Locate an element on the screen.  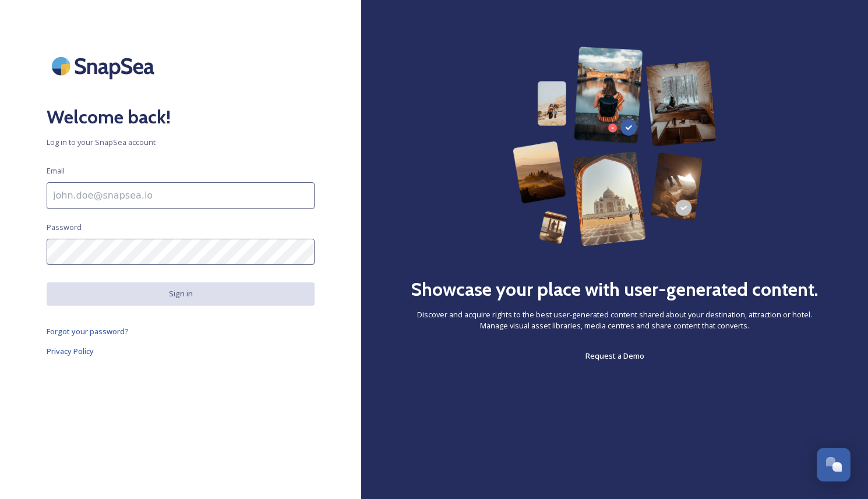
img: SnapSea Logo is located at coordinates (105, 66).